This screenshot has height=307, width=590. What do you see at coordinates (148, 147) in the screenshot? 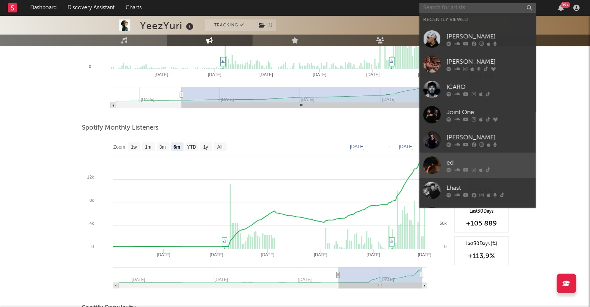
I see `text: 1m` at bounding box center [148, 147].